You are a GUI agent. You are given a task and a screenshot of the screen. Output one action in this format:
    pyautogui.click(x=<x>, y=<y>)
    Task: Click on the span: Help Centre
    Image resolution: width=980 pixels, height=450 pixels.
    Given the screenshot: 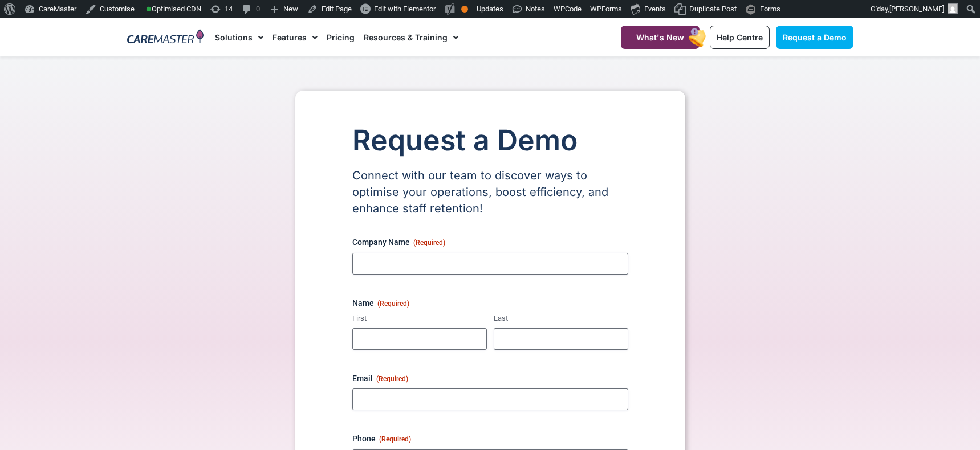 What is the action you would take?
    pyautogui.click(x=740, y=37)
    